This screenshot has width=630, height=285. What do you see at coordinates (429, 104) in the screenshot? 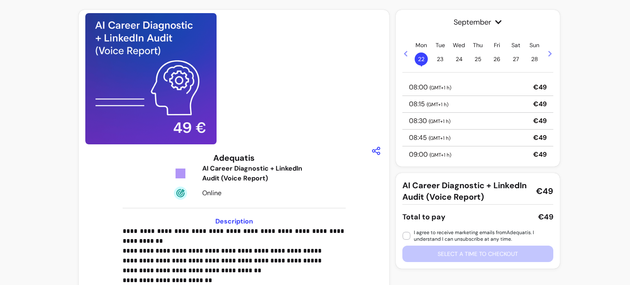
I see `p: 08:15` at bounding box center [429, 104].